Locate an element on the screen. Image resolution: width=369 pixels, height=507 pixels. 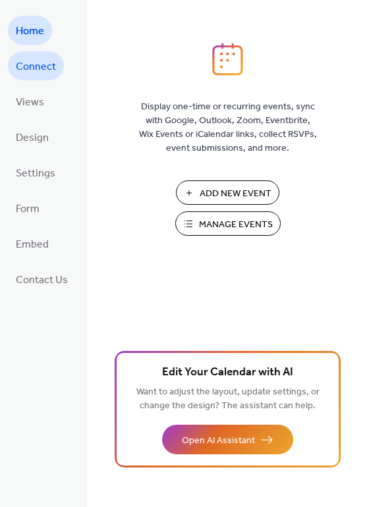
a: Form is located at coordinates (28, 208).